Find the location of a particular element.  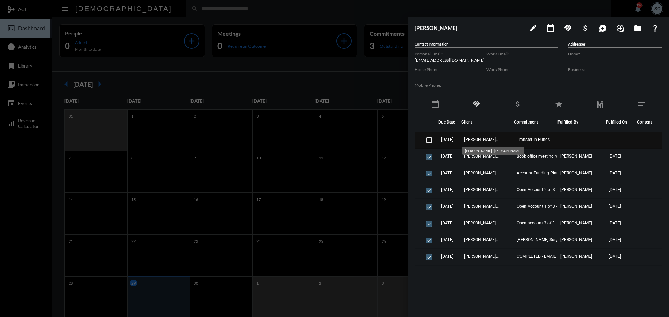

th: Commitment is located at coordinates (535, 122).